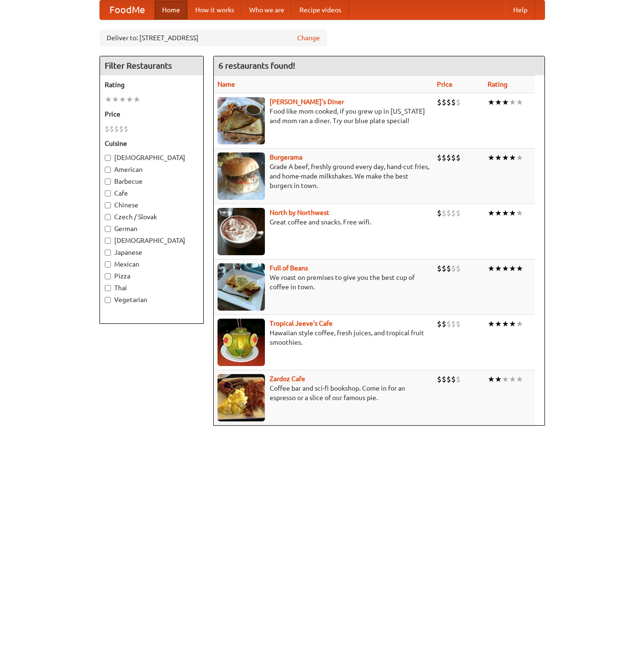 The width and height of the screenshot is (644, 670). Describe the element at coordinates (107, 193) in the screenshot. I see `input: Cafe` at that location.